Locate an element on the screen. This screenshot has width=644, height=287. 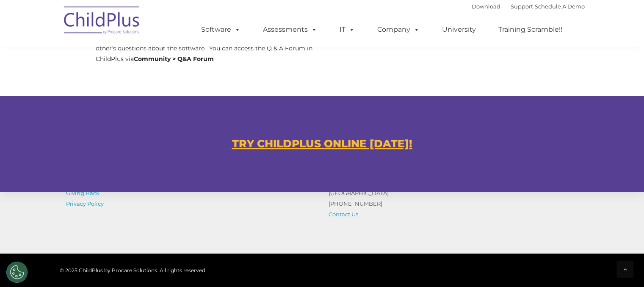
img: ChildPlus by Procare Solutions is located at coordinates (102, 22).